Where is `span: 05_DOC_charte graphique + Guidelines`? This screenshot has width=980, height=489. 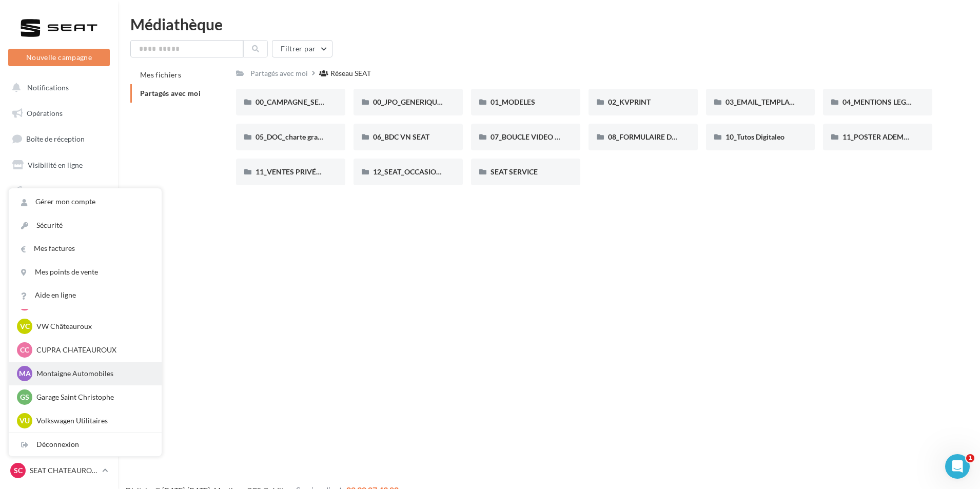
span: 05_DOC_charte graphique + Guidelines is located at coordinates (318, 136).